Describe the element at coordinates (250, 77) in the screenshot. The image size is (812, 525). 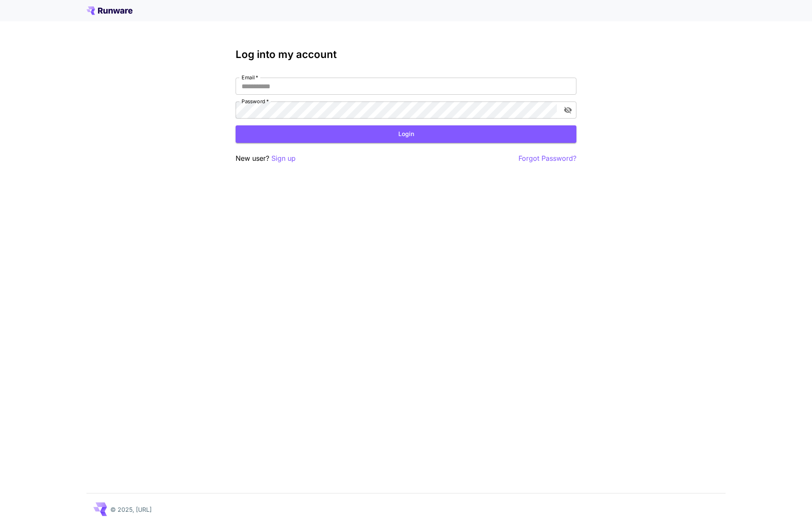
I see `label: Email` at that location.